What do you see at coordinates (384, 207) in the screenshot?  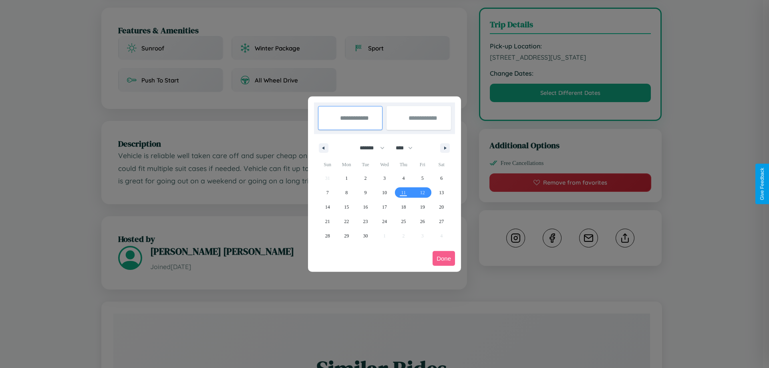 I see `span: 17` at bounding box center [384, 207].